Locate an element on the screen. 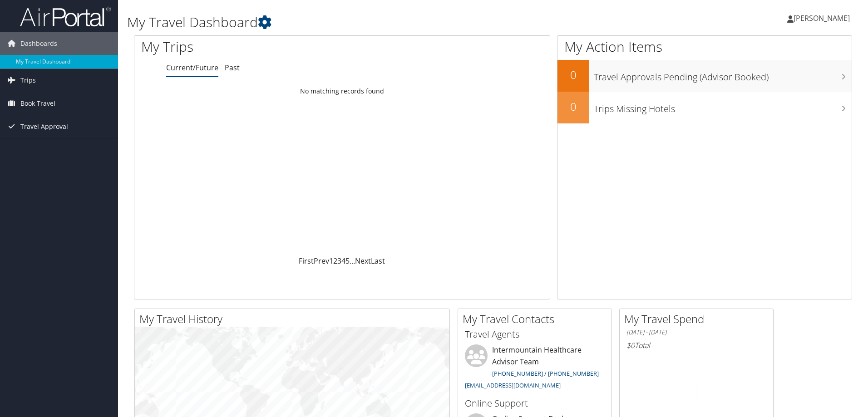 The height and width of the screenshot is (417, 868). h6: Total is located at coordinates (696, 345).